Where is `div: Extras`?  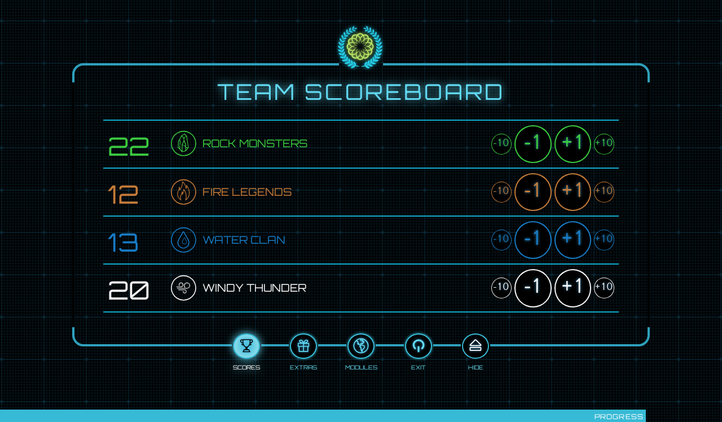 div: Extras is located at coordinates (303, 366).